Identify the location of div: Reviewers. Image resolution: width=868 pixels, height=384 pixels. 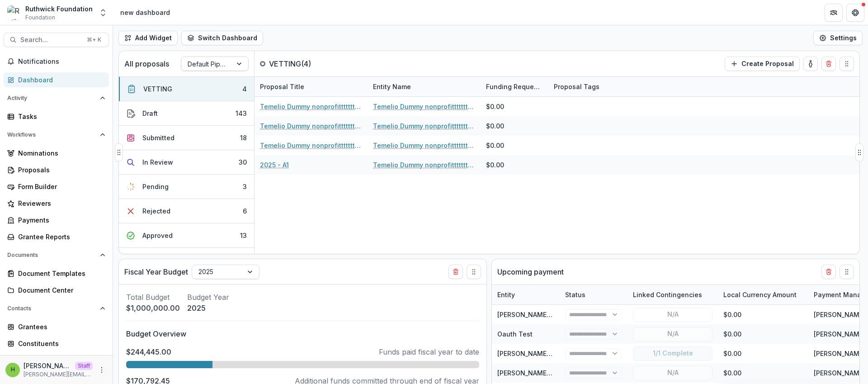
(60, 203).